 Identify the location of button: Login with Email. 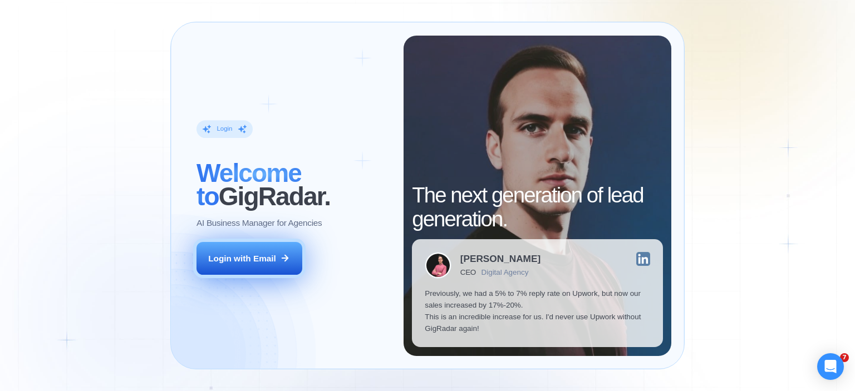
(249, 259).